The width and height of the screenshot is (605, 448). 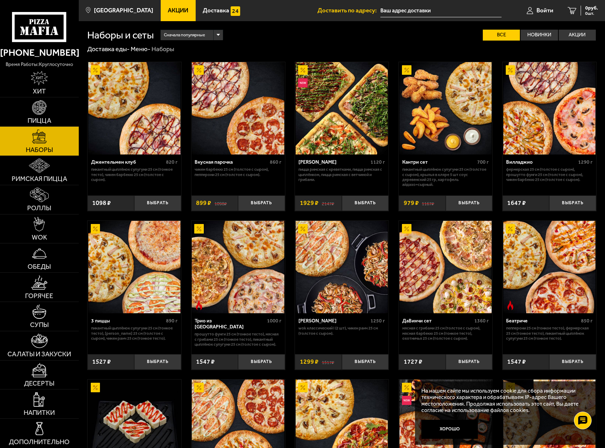 What do you see at coordinates (591, 8) in the screenshot?
I see `span: 0 руб.` at bounding box center [591, 8].